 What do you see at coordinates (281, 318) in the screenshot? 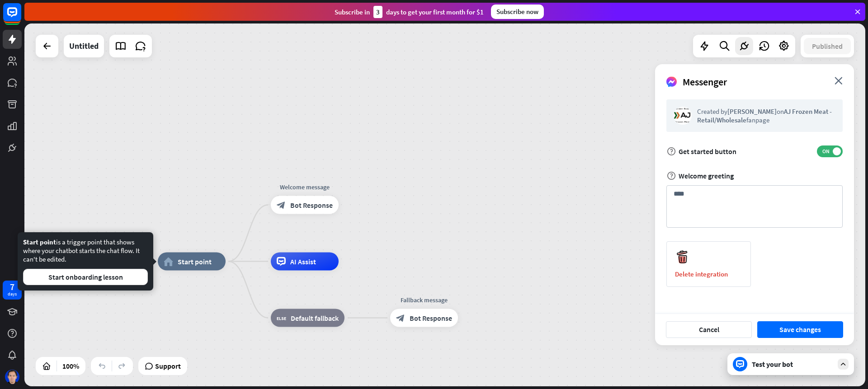
I see `i: block_fallback` at bounding box center [281, 318].